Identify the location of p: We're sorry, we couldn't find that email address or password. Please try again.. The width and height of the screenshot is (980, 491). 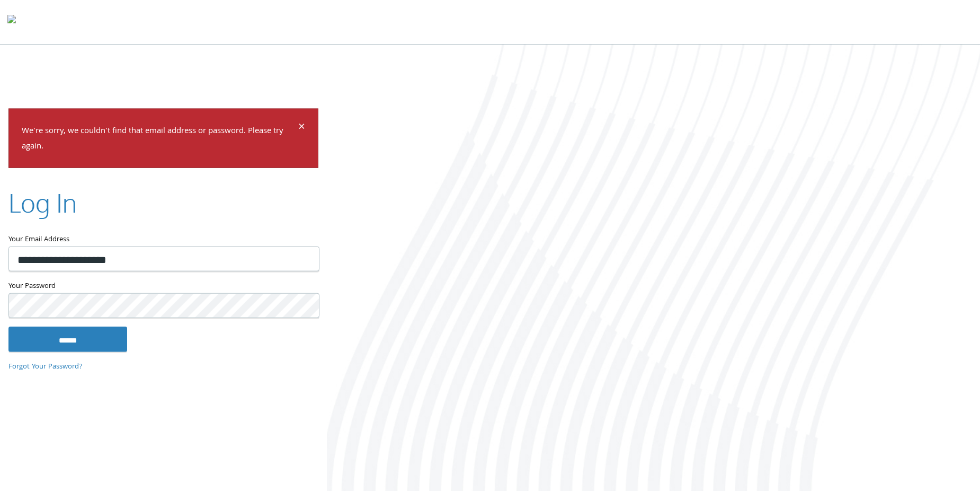
(159, 139).